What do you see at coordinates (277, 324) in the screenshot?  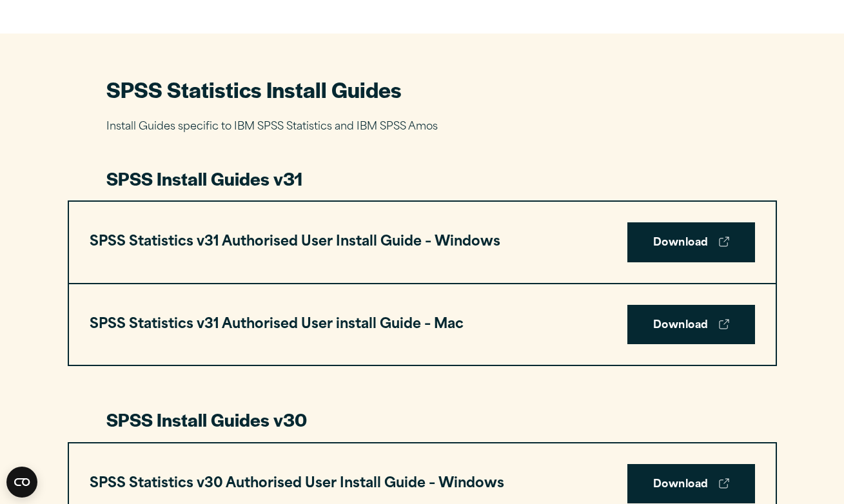 I see `h3: SPSS Statistics v31 Authorised User install Guide – Mac` at bounding box center [277, 324].